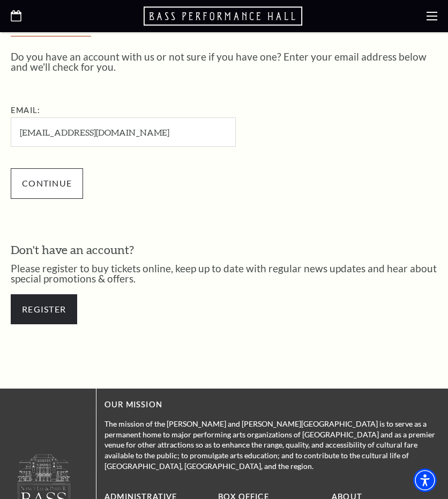 Image resolution: width=448 pixels, height=499 pixels. What do you see at coordinates (47, 183) in the screenshot?
I see `input: Submit button` at bounding box center [47, 183].